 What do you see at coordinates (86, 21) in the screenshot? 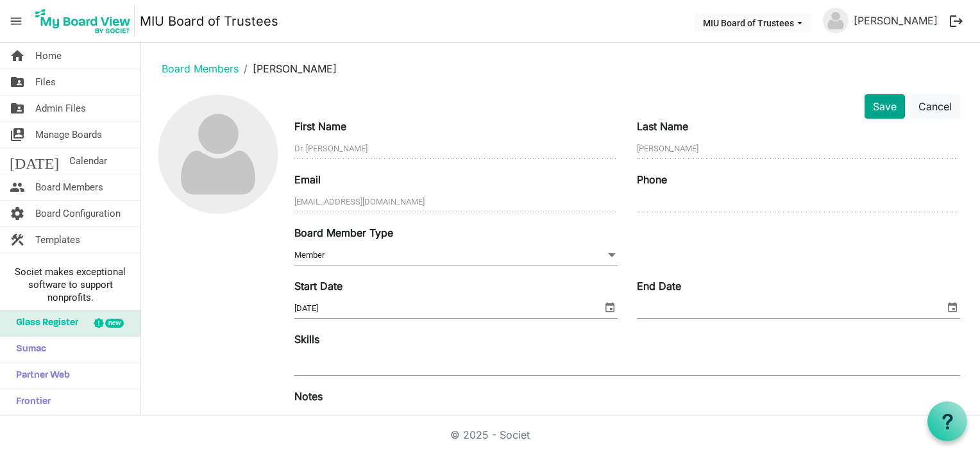
I see `a: My Board View Logo` at bounding box center [86, 21].